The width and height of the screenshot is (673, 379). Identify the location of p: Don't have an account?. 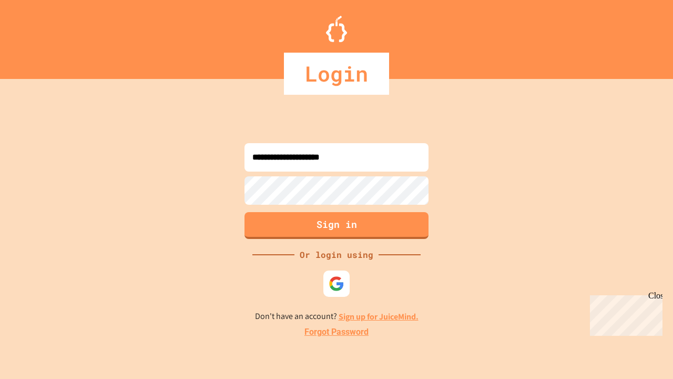
(337, 316).